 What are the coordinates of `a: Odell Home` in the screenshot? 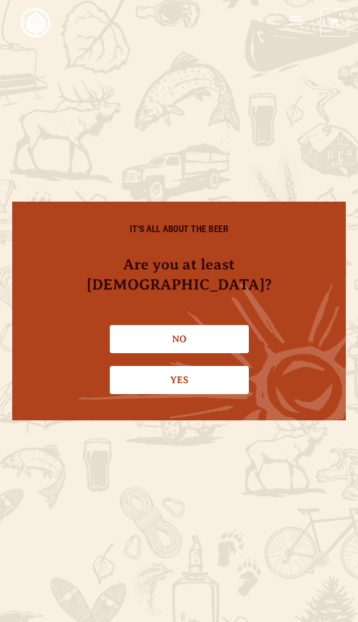 It's located at (35, 23).